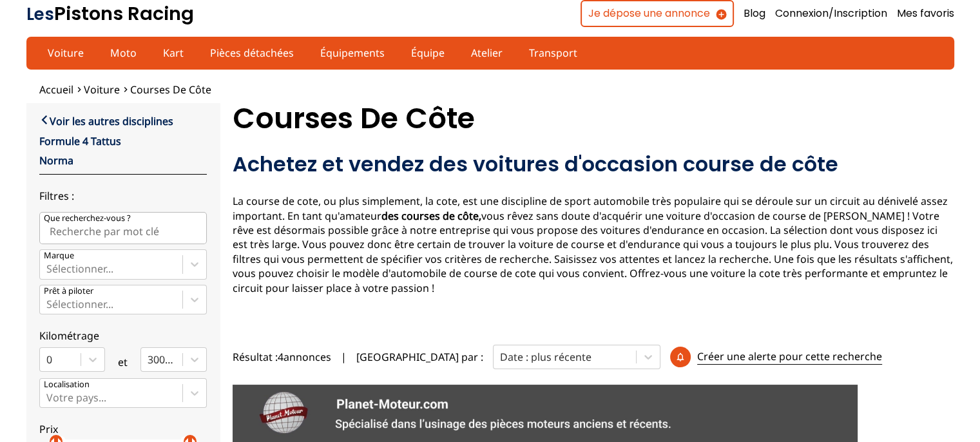 This screenshot has width=980, height=442. What do you see at coordinates (59, 256) in the screenshot?
I see `p: Marque` at bounding box center [59, 256].